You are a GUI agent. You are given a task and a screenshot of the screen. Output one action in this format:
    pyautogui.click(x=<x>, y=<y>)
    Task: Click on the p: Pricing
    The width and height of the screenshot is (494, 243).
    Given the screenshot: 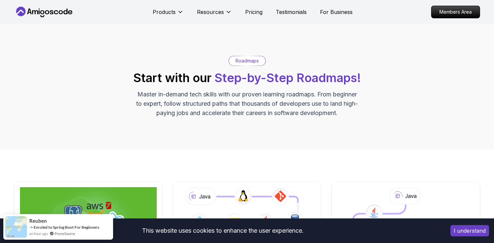 What is the action you would take?
    pyautogui.click(x=254, y=12)
    